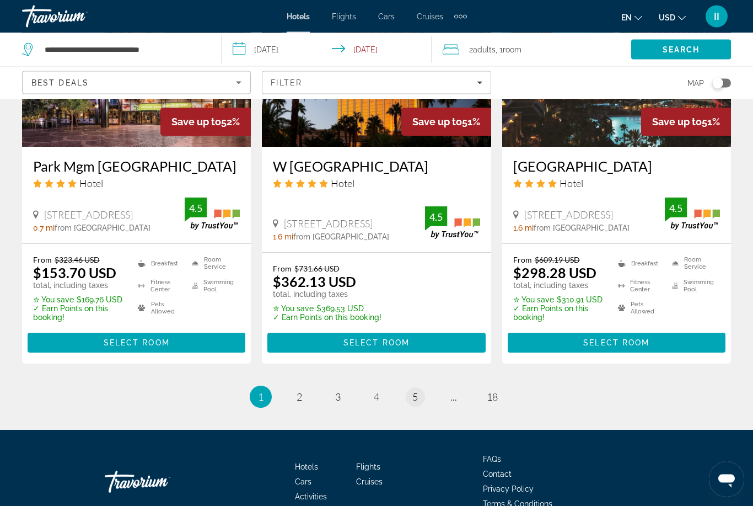 The image size is (753, 506). What do you see at coordinates (508, 489) in the screenshot?
I see `span: Privacy Policy` at bounding box center [508, 489].